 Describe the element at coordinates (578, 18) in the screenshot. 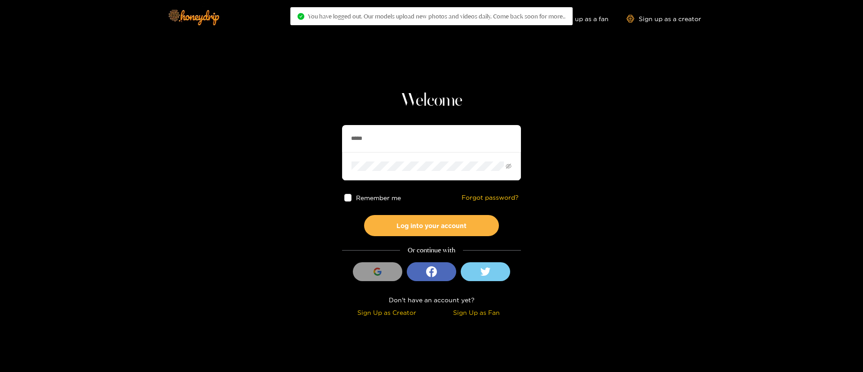

I see `a: Sign up as a fan` at that location.